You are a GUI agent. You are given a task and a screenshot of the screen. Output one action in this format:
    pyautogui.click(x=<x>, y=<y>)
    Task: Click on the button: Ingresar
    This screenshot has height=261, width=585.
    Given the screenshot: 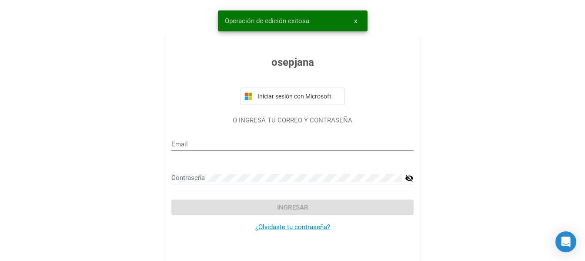 What is the action you would take?
    pyautogui.click(x=292, y=207)
    